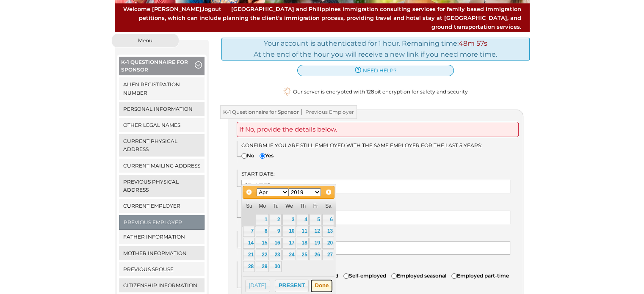 This screenshot has width=644, height=294. Describe the element at coordinates (303, 232) in the screenshot. I see `a: 11` at that location.